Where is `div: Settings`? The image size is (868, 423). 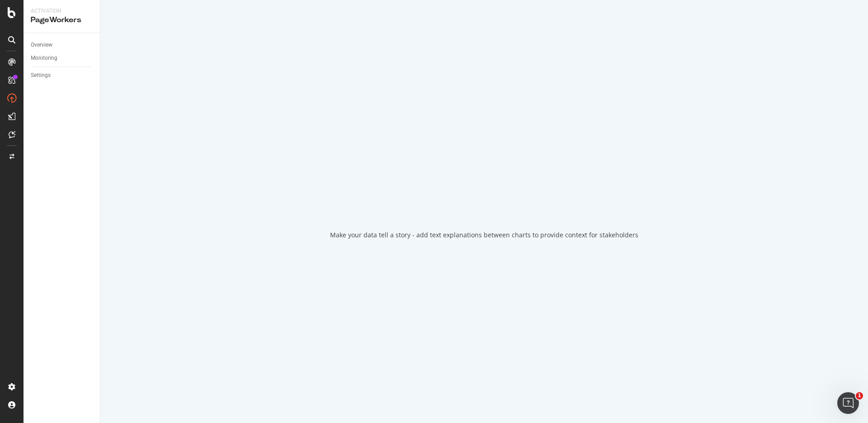 div: Settings is located at coordinates (41, 75).